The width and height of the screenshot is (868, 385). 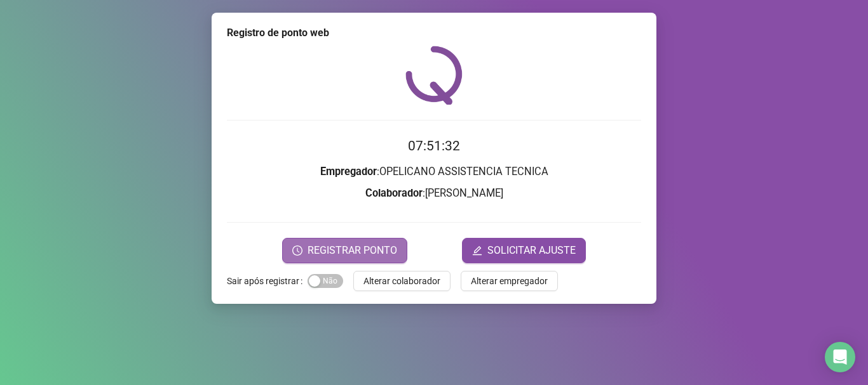 I want to click on button: Alterar empregador, so click(x=509, y=281).